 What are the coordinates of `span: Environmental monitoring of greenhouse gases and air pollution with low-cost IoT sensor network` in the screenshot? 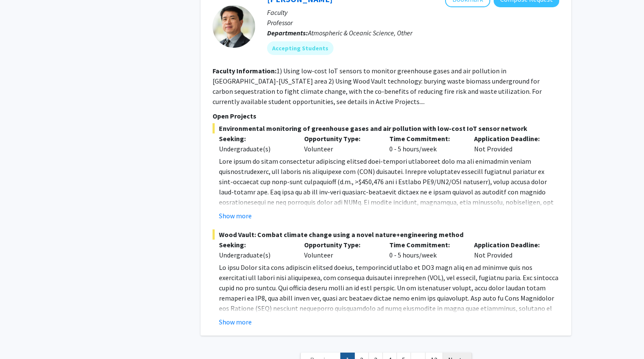 It's located at (386, 128).